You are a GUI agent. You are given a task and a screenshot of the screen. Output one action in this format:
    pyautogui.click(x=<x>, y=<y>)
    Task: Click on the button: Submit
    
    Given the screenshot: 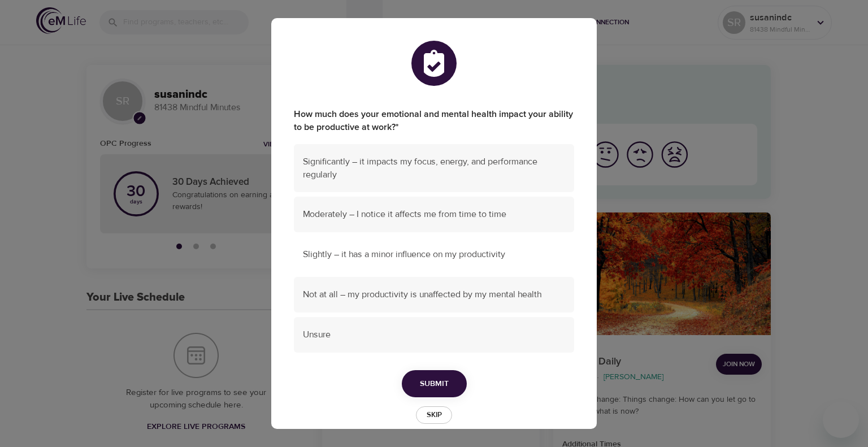 What is the action you would take?
    pyautogui.click(x=434, y=384)
    